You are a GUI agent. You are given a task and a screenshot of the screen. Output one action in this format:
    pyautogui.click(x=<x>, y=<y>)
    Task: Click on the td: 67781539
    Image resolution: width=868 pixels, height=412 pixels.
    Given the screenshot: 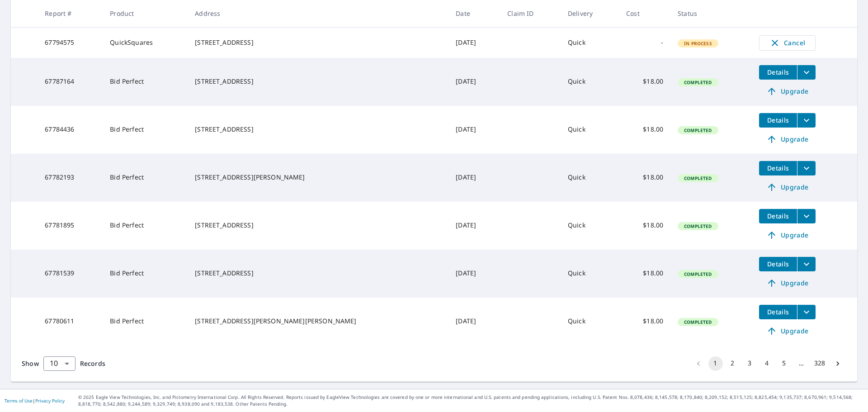 What is the action you would take?
    pyautogui.click(x=70, y=274)
    